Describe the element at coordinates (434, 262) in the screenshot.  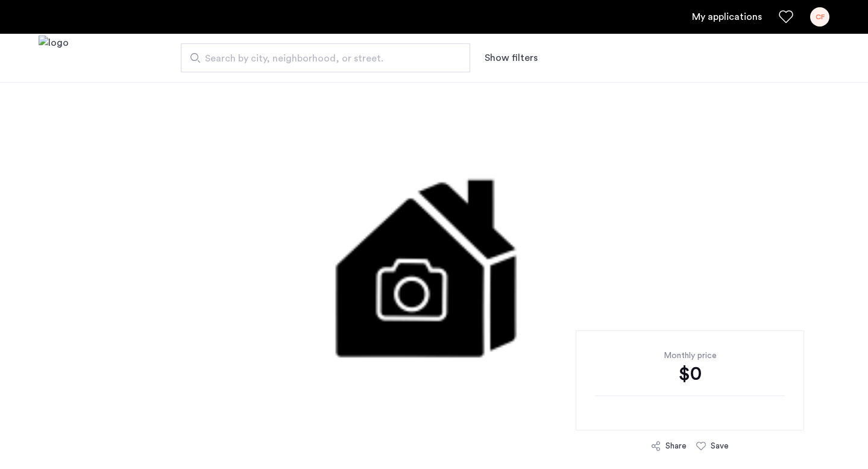
I see `img: 1.gif` at that location.